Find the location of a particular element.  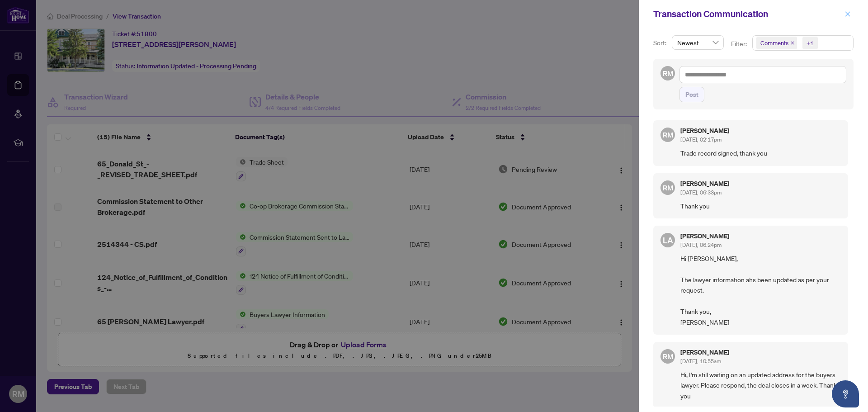

span: Thank you is located at coordinates (760, 206).